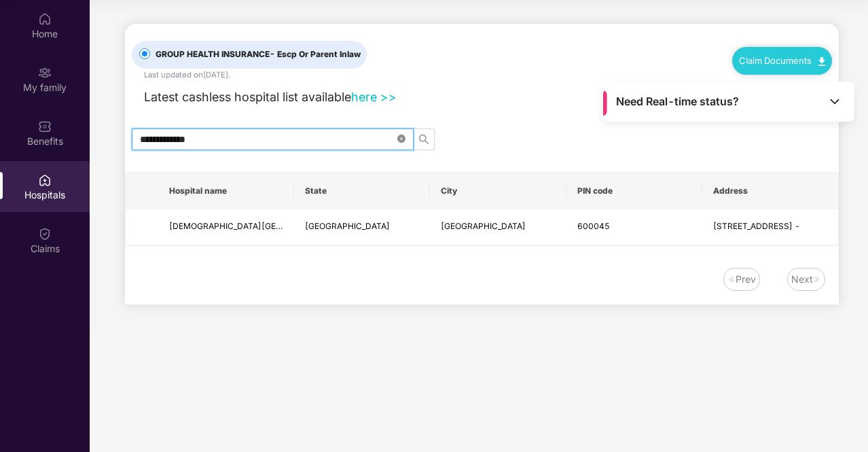 This screenshot has height=452, width=868. What do you see at coordinates (226, 191) in the screenshot?
I see `span: Hospital name` at bounding box center [226, 191].